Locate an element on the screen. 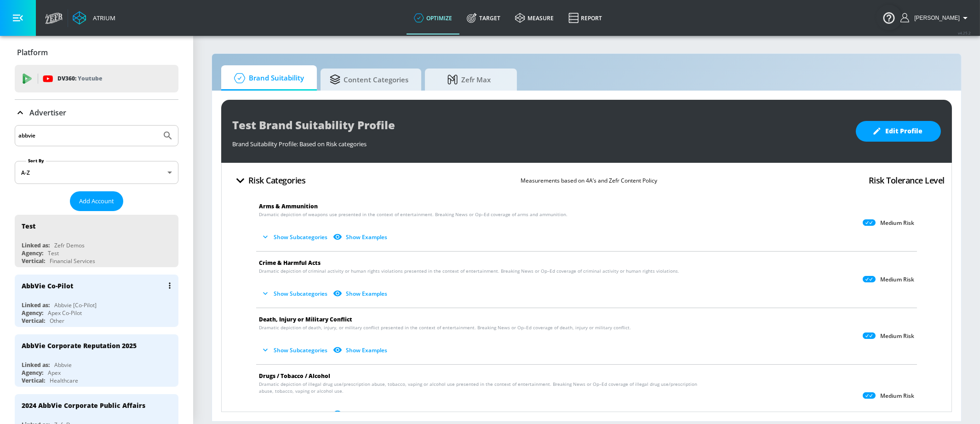  span: Zefr Max is located at coordinates (469, 79).